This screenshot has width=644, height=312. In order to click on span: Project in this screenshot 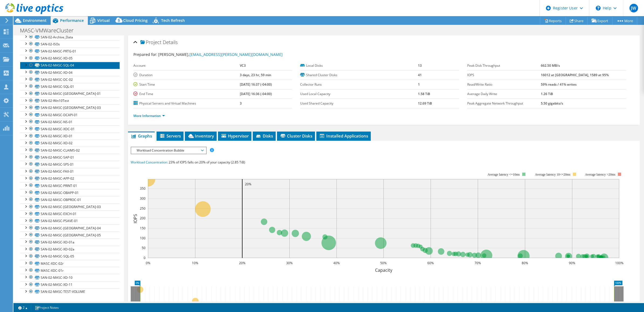, I will do `click(151, 42)`.